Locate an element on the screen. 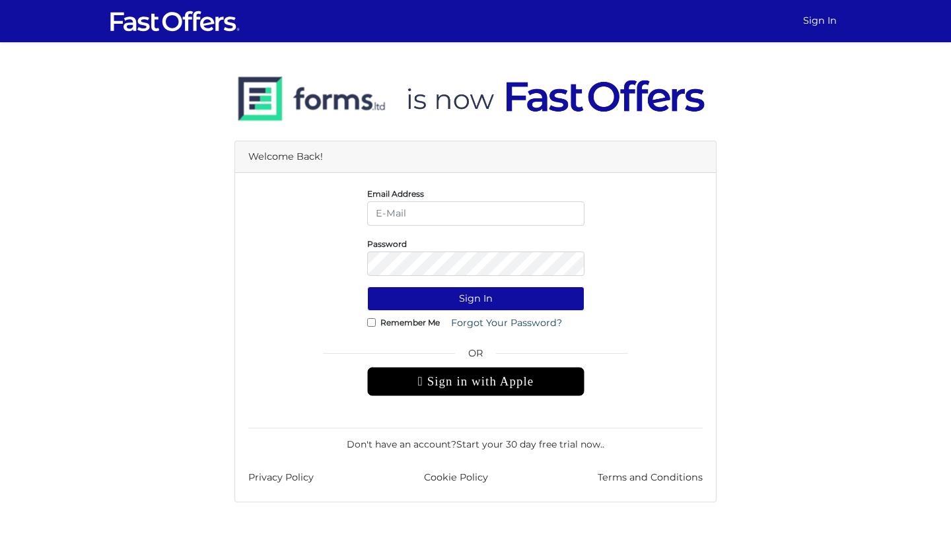  input: E-Mail is located at coordinates (476, 213).